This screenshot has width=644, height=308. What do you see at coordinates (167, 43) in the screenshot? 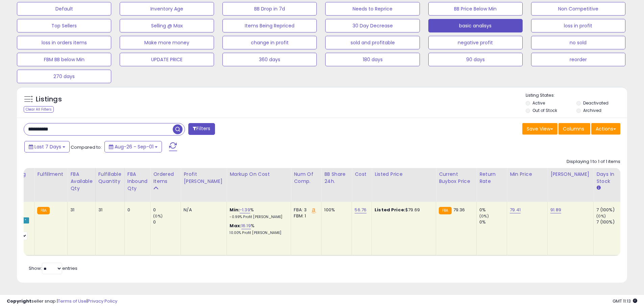
I see `button: Make more money` at bounding box center [167, 43].